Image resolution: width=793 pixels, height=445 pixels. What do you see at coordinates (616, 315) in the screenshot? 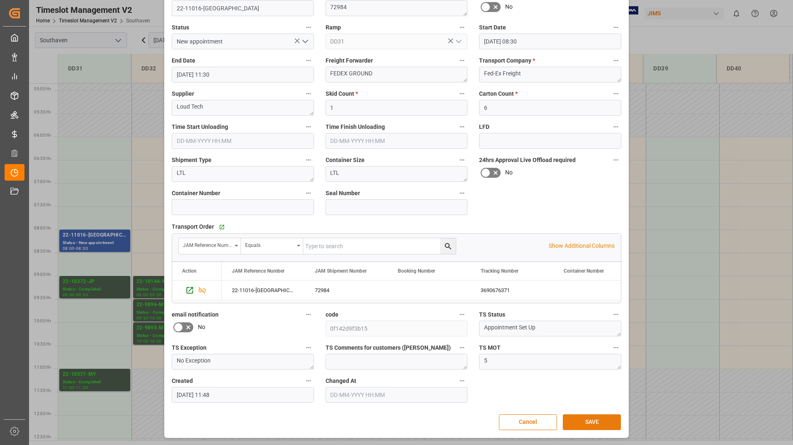
I see `button: TS Status` at bounding box center [616, 315].